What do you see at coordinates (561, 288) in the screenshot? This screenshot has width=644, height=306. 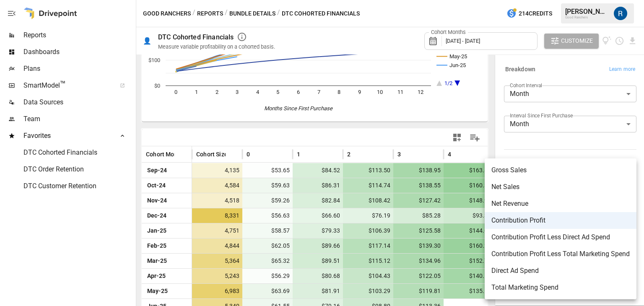 I see `span: Total Marketing Spend` at bounding box center [561, 288].